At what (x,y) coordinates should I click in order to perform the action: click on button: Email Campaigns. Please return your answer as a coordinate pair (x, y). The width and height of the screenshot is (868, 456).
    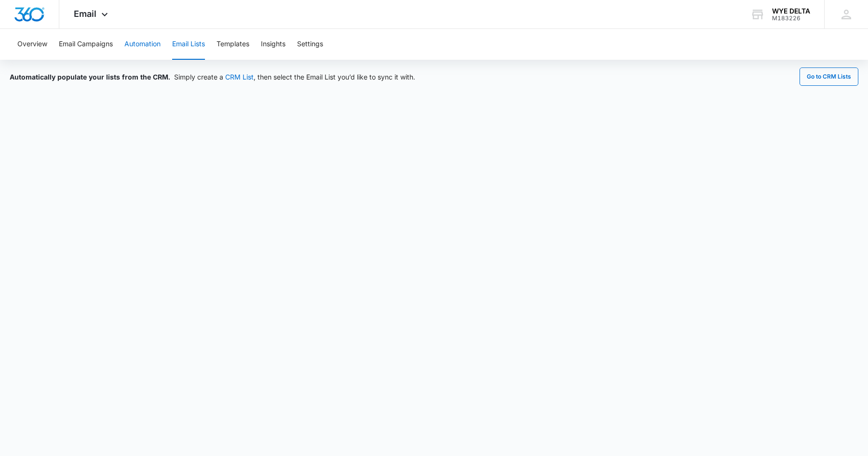
    Looking at the image, I should click on (86, 44).